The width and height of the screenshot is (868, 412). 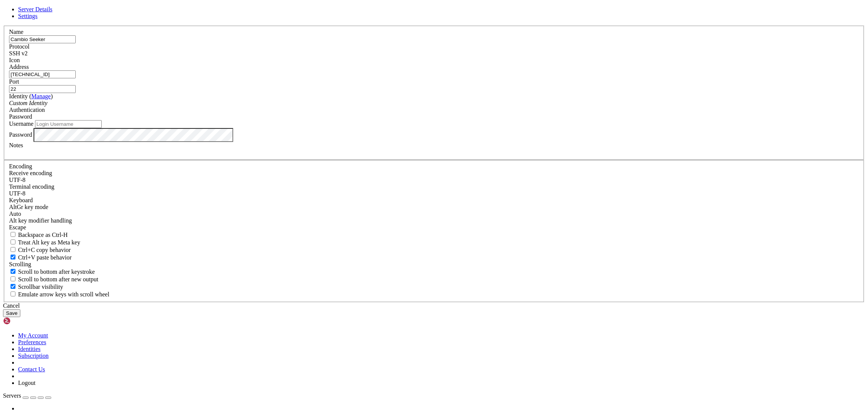 What do you see at coordinates (27, 383) in the screenshot?
I see `a: Logout` at bounding box center [27, 383].